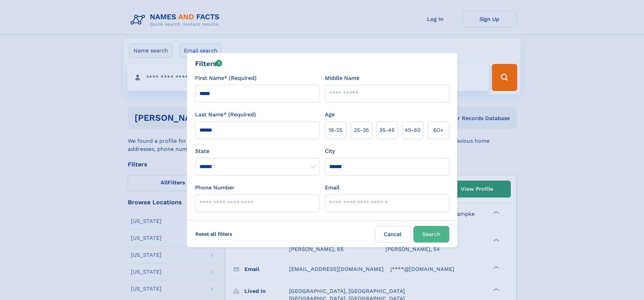 This screenshot has width=644, height=300. What do you see at coordinates (226, 78) in the screenshot?
I see `label: First Name* (Required)` at bounding box center [226, 78].